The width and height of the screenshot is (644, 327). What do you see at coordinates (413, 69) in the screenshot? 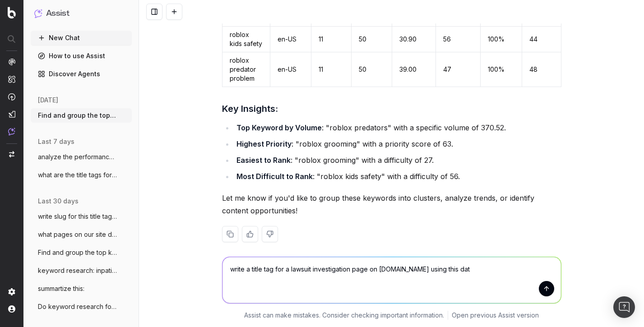
I see `td: 39.00` at bounding box center [413, 69].